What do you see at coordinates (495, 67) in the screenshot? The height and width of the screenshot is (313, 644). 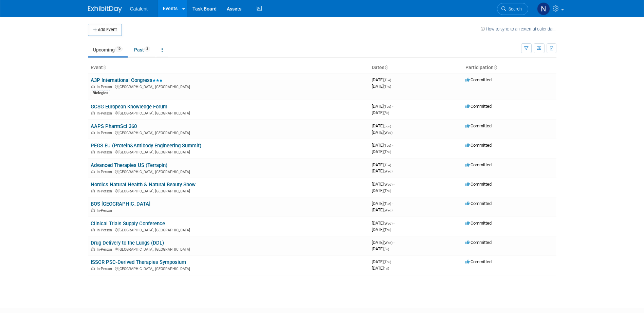 I see `a: Sort by Participation Type` at bounding box center [495, 67].